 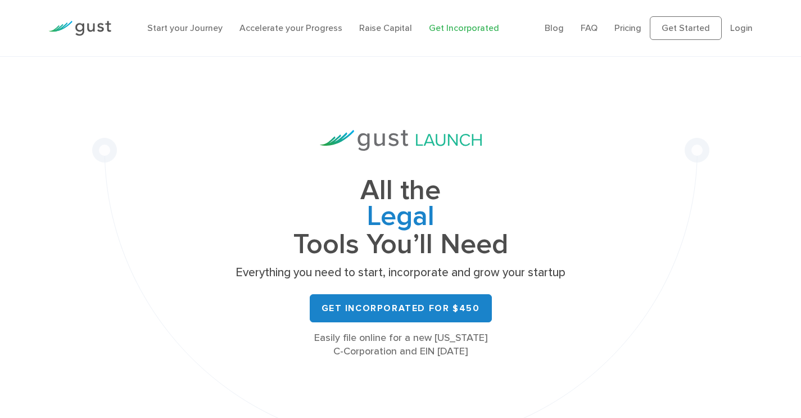 I want to click on a: FAQ, so click(x=589, y=28).